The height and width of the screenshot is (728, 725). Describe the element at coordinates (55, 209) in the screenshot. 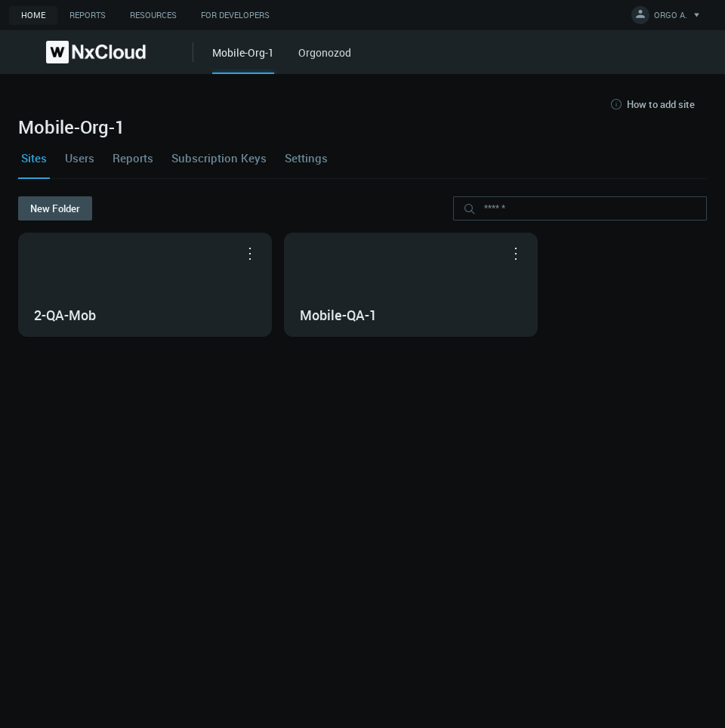

I see `button: New Folder` at that location.